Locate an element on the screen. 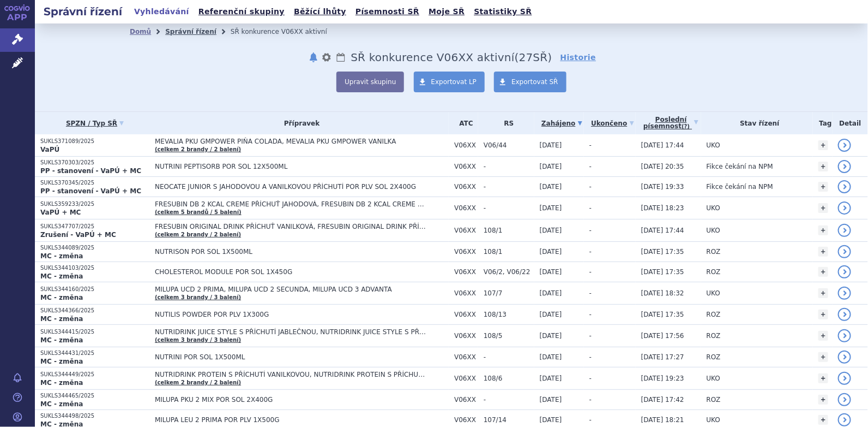 The image size is (868, 427). a: Ukončeno is located at coordinates (612, 123).